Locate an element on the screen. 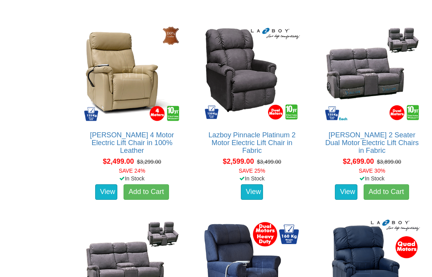 The width and height of the screenshot is (432, 277). img: Lazboy Pinnacle Platinum 2 Motor Electric Lift Chair in Fabric is located at coordinates (252, 74).